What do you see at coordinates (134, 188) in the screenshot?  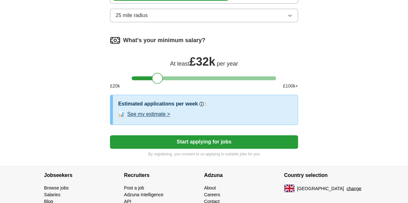 I see `a: Post a job` at bounding box center [134, 188].